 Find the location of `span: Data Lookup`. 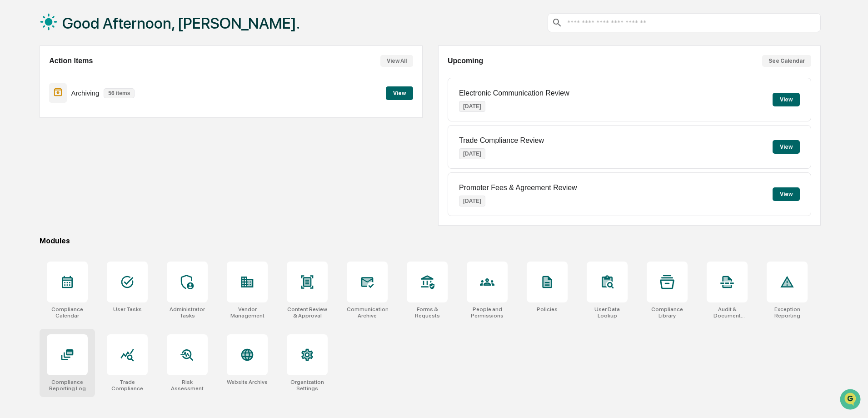

span: Data Lookup is located at coordinates (38, 136).